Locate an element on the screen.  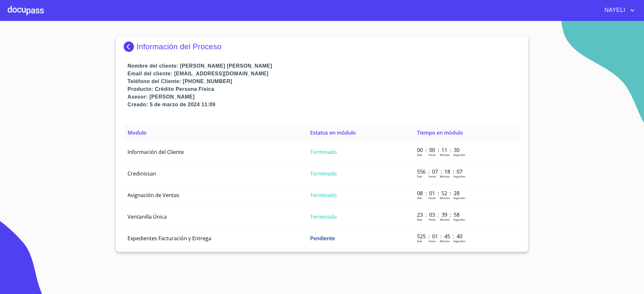
div: Información del Proceso is located at coordinates (322, 47).